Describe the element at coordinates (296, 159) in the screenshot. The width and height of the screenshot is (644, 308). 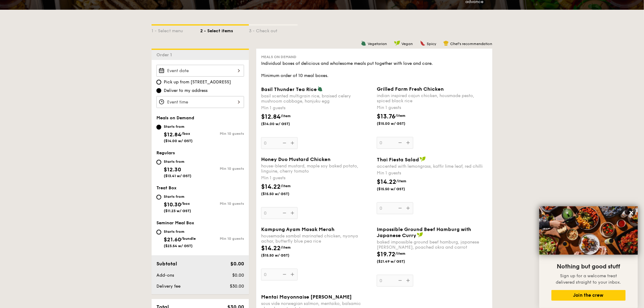
I see `span: Honey Duo Mustard Chicken` at that location.